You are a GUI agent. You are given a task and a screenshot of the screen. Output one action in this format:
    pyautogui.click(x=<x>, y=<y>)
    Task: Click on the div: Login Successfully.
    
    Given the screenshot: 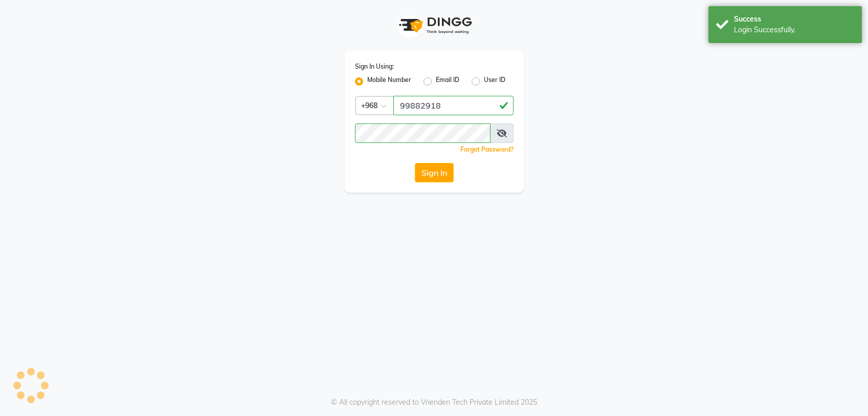 What is the action you would take?
    pyautogui.click(x=794, y=30)
    